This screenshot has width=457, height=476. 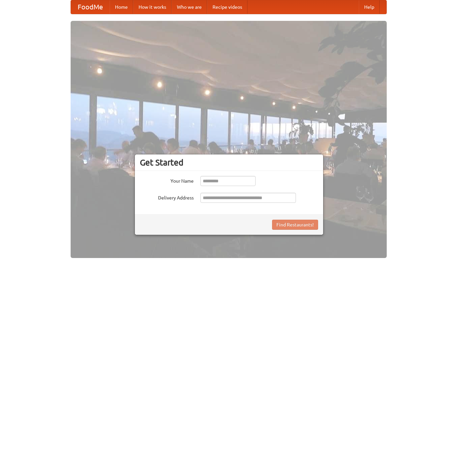 What do you see at coordinates (167, 197) in the screenshot?
I see `label: Delivery Address` at bounding box center [167, 197].